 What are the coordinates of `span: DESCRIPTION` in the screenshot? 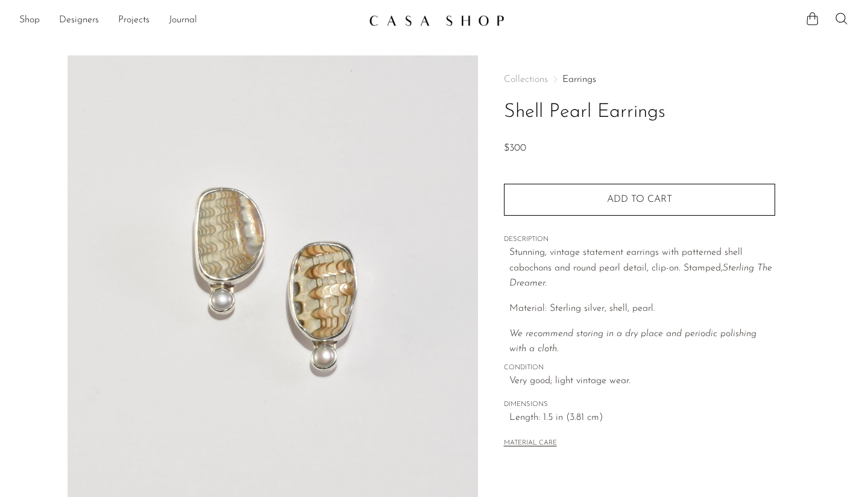 It's located at (639, 240).